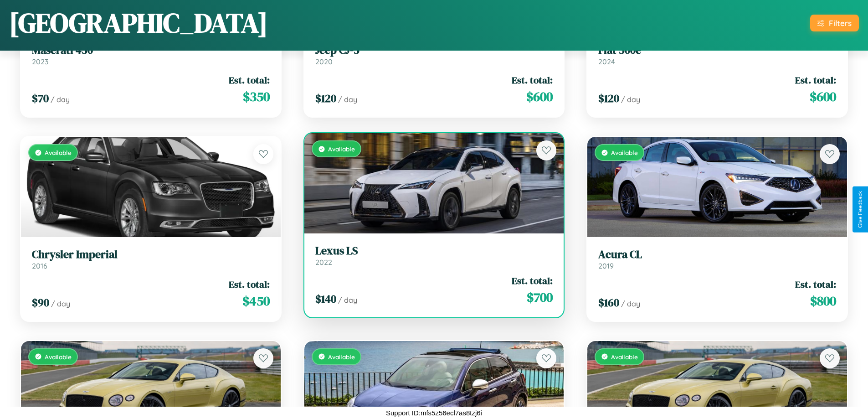 Image resolution: width=868 pixels, height=419 pixels. What do you see at coordinates (326, 298) in the screenshot?
I see `span: $ 140` at bounding box center [326, 298].